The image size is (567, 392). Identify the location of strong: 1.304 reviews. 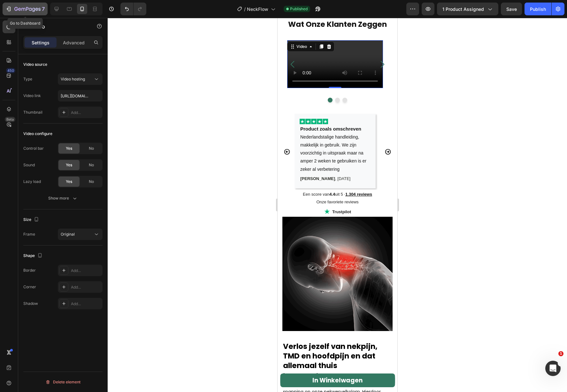
(81, 176).